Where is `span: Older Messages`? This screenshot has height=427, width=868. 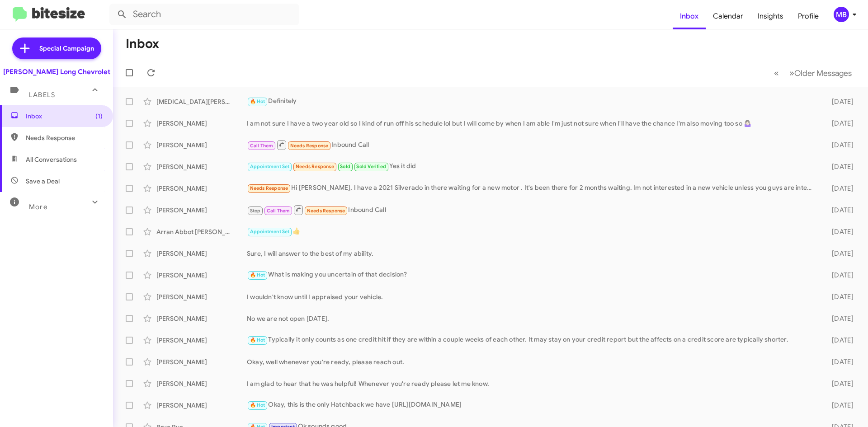
span: Older Messages is located at coordinates (823, 73).